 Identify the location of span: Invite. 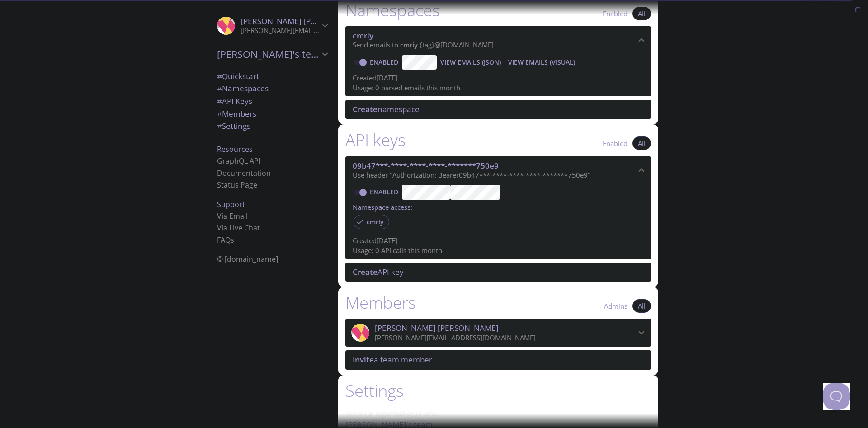
(363, 359).